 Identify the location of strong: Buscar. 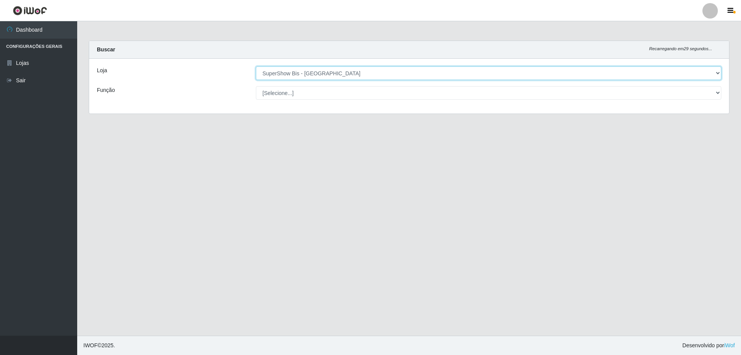
(106, 49).